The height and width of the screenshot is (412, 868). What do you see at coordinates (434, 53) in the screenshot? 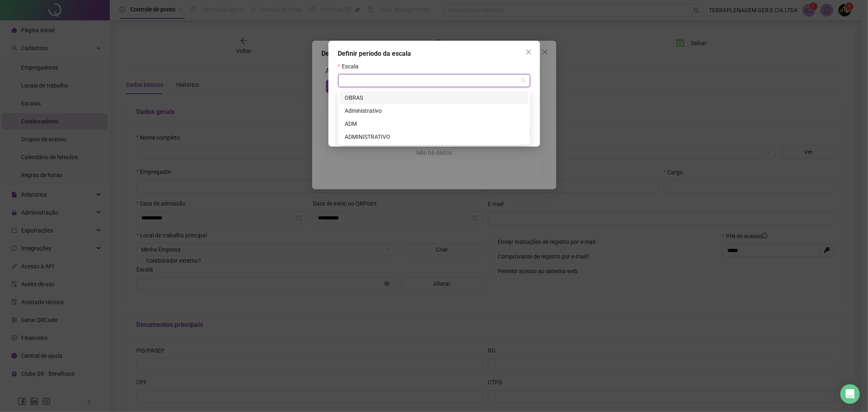
I see `div: Definir período da escala` at bounding box center [434, 53].